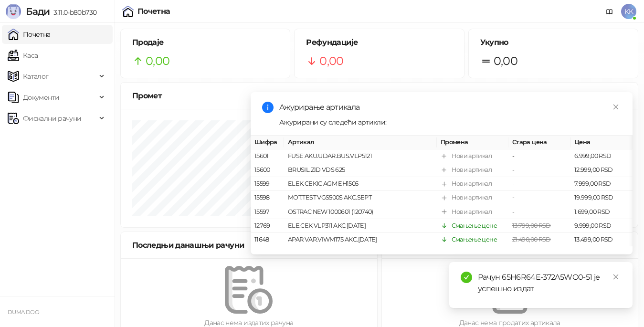 The width and height of the screenshot is (644, 327). What do you see at coordinates (360, 212) in the screenshot?
I see `td: OSTRAC NEW 1000601 (120740)` at bounding box center [360, 212].